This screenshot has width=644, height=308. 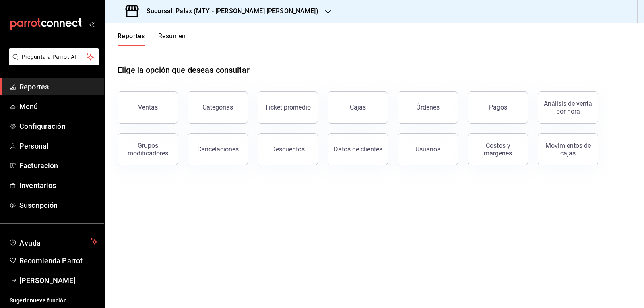 What do you see at coordinates (498, 108) in the screenshot?
I see `button: Pagos` at bounding box center [498, 108].